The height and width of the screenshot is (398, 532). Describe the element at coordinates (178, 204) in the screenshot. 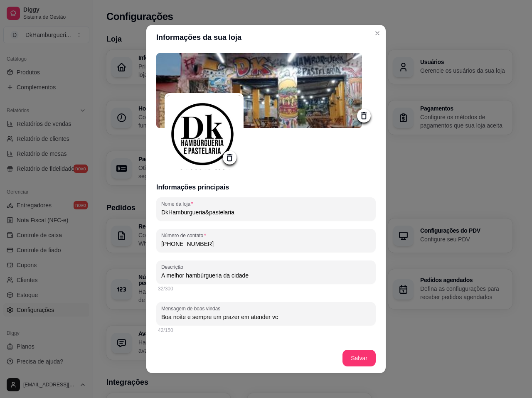

I see `label: Nome da loja` at that location.